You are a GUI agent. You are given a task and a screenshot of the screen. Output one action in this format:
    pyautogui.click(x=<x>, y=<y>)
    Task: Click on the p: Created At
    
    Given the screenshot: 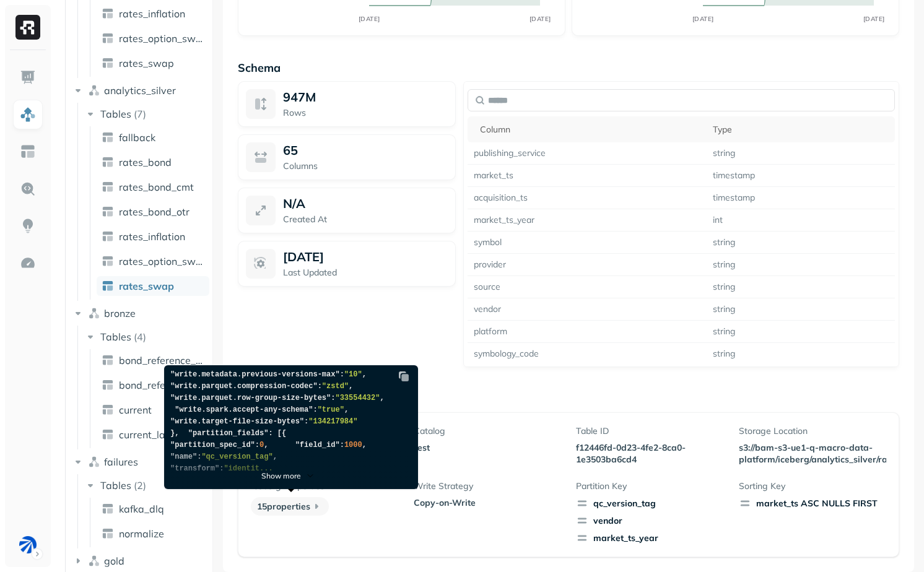 What is the action you would take?
    pyautogui.click(x=365, y=219)
    